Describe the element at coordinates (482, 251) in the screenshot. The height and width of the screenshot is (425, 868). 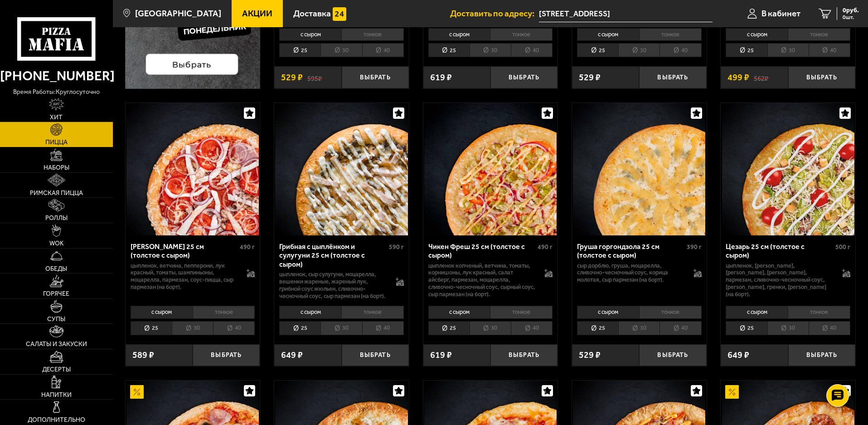
I see `div: Чикен Фреш 25 см (толстое с сыром)` at that location.